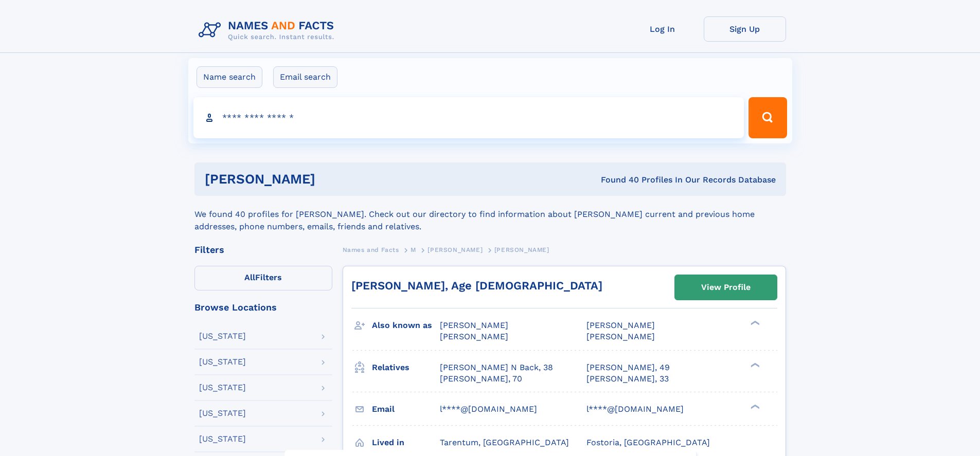 This screenshot has height=456, width=980. What do you see at coordinates (726, 287) in the screenshot?
I see `a: View Profile` at bounding box center [726, 287].